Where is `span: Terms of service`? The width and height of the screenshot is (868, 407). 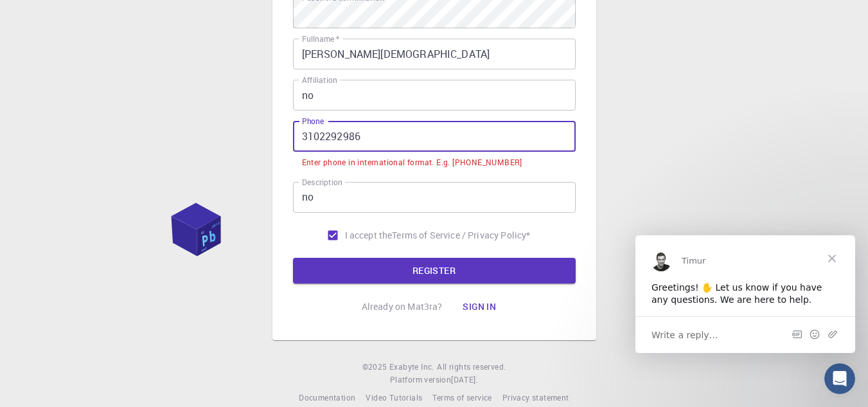 span: Terms of service is located at coordinates (461, 397).